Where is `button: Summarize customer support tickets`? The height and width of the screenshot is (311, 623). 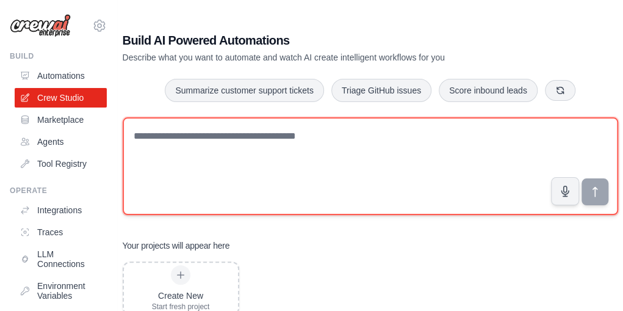
button: Summarize customer support tickets is located at coordinates (244, 90).